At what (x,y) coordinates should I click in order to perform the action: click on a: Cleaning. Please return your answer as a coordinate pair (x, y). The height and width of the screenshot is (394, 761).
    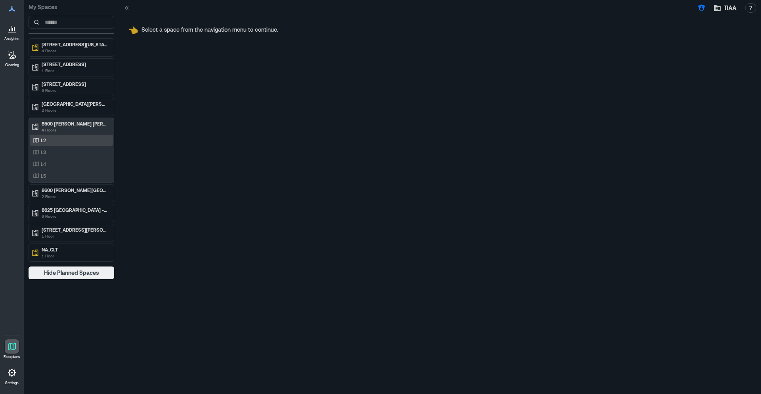
    Looking at the image, I should click on (12, 57).